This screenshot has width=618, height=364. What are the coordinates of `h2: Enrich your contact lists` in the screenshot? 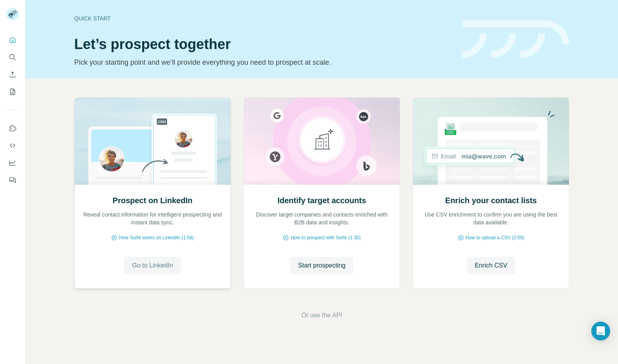 It's located at (491, 200).